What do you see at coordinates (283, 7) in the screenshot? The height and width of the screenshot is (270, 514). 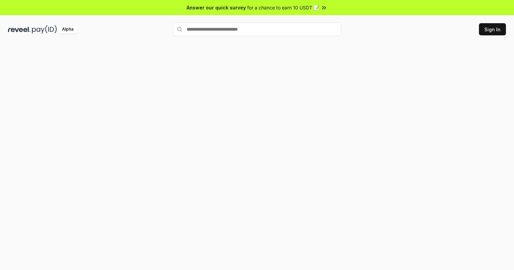 I see `span: for a chance to earn 10 USDT 📝` at bounding box center [283, 7].